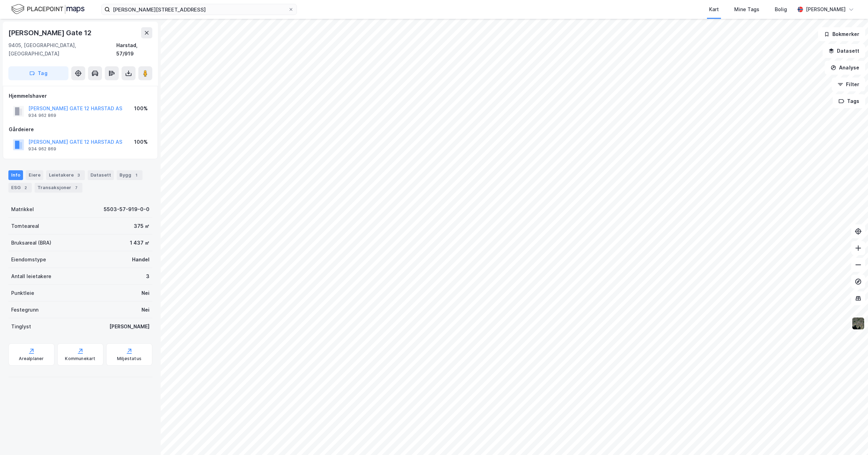 This screenshot has height=455, width=868. Describe the element at coordinates (199, 10) in the screenshot. I see `input: Søk på adresse, matrikkel, gårdeiere, leietakere eller personer` at that location.